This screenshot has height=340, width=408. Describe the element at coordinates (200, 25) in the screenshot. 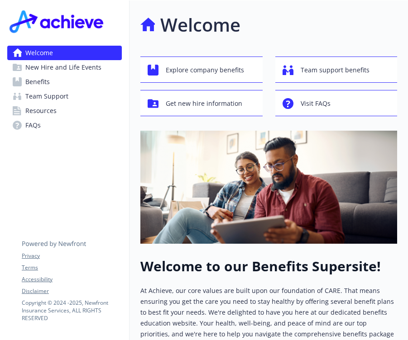

I see `h1: Welcome` at that location.